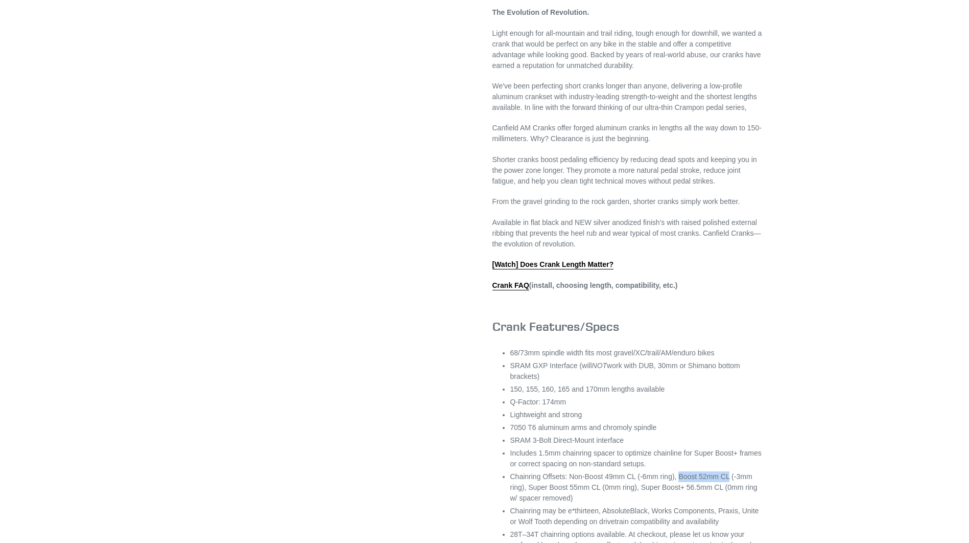 The image size is (969, 543). Describe the element at coordinates (585, 286) in the screenshot. I see `strong: (install, choosing length, compatibility, etc.)` at that location.